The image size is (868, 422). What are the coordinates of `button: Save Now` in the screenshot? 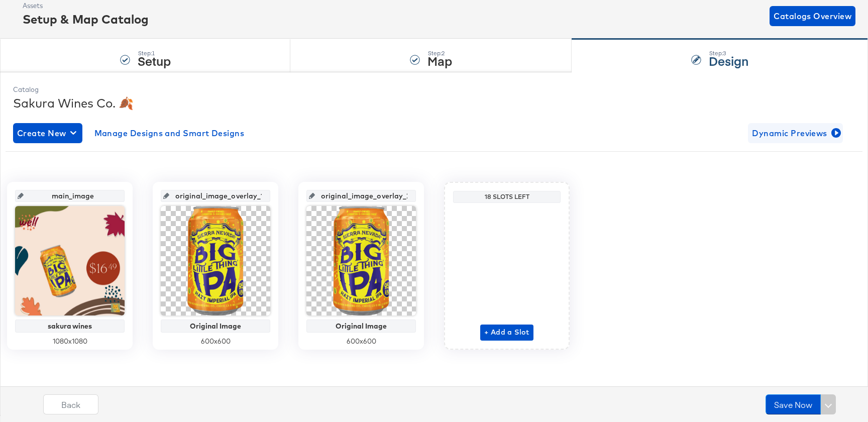 It's located at (793, 404).